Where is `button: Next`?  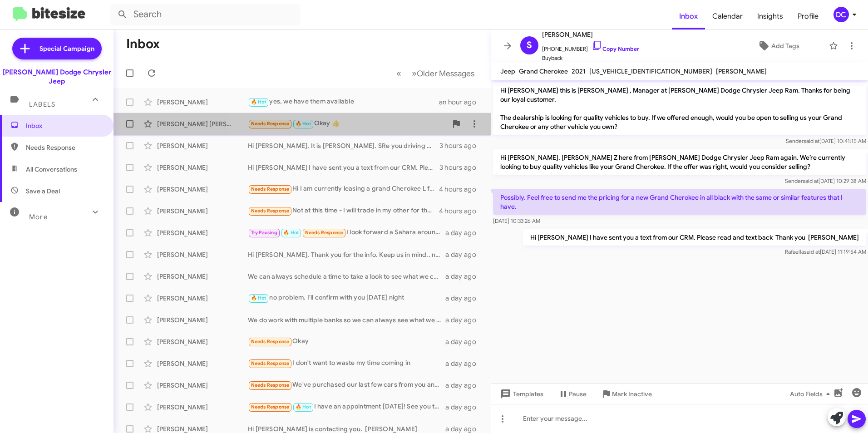 button: Next is located at coordinates (443, 73).